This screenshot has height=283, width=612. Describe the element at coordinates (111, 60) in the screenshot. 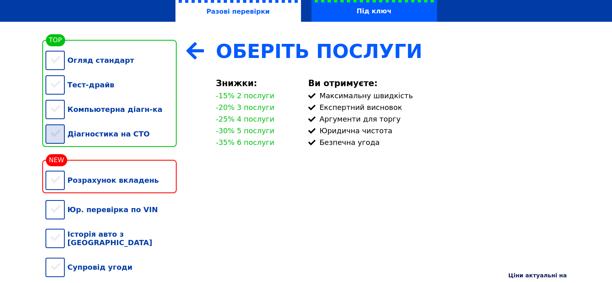

I see `div: Огляд стандарт` at that location.